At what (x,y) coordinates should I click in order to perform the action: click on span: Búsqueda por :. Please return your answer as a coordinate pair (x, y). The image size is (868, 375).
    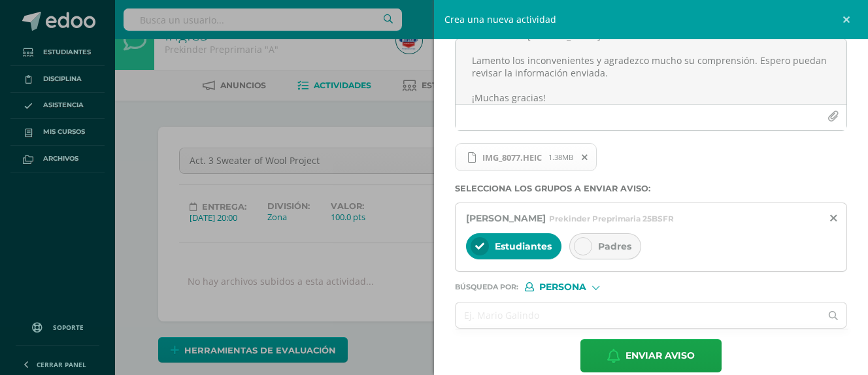
    Looking at the image, I should click on (487, 287).